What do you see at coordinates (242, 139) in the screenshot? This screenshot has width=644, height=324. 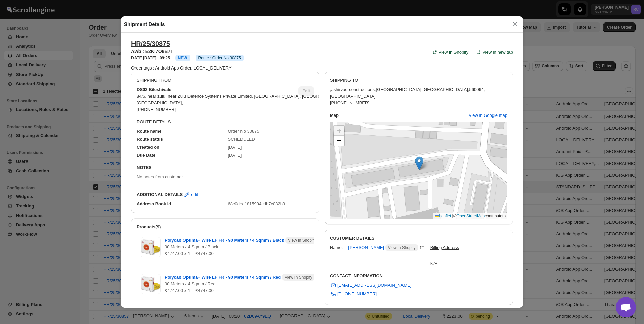 I see `span: SCHEDULED` at bounding box center [242, 139].